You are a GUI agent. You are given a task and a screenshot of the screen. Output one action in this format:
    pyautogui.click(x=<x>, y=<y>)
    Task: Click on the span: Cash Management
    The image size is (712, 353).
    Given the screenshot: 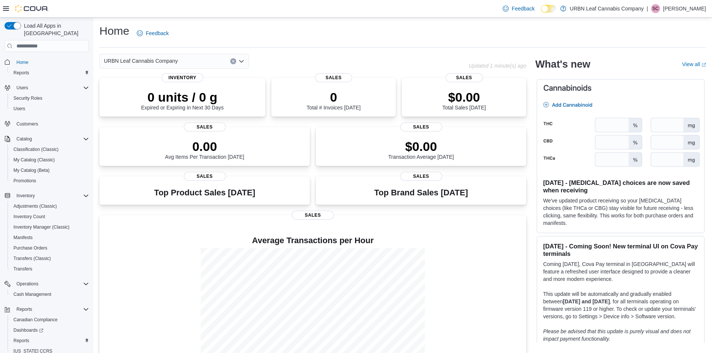 What is the action you would take?
    pyautogui.click(x=50, y=294)
    